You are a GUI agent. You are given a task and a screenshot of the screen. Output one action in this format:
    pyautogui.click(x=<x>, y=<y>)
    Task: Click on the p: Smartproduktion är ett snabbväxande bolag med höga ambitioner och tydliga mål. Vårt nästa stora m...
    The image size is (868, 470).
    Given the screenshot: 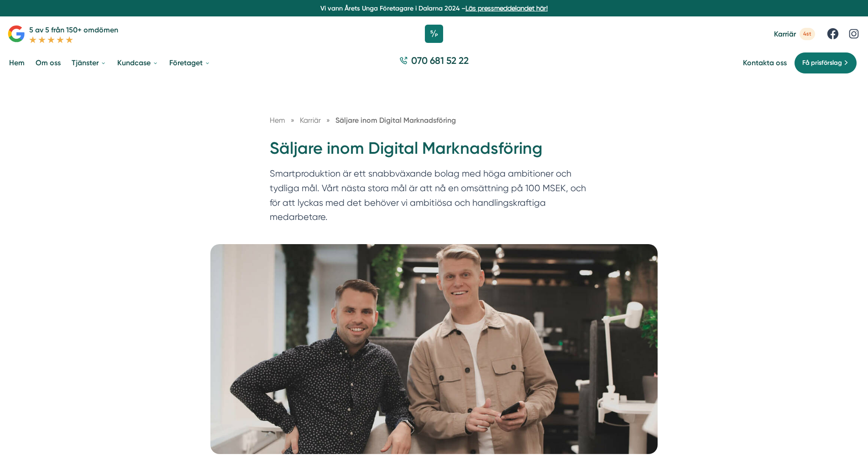 What is the action you would take?
    pyautogui.click(x=434, y=198)
    